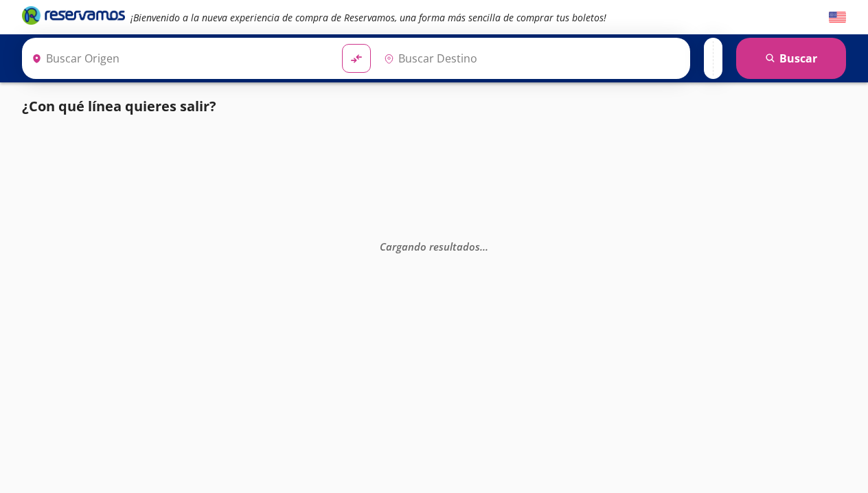 The image size is (868, 493). What do you see at coordinates (119, 106) in the screenshot?
I see `p: ¿Con qué línea quieres salir?` at bounding box center [119, 106].